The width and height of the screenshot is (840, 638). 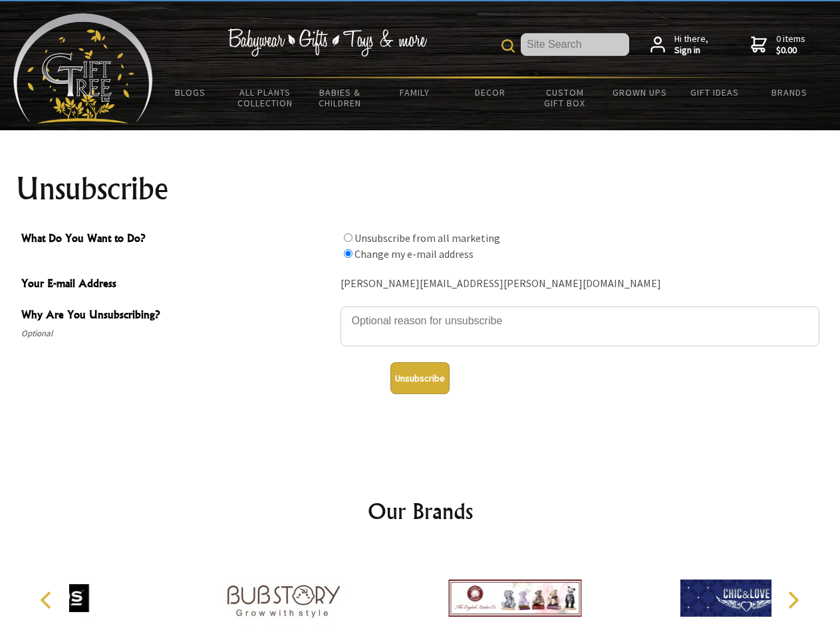 What do you see at coordinates (265, 97) in the screenshot?
I see `a: All Plants Collection` at bounding box center [265, 97].